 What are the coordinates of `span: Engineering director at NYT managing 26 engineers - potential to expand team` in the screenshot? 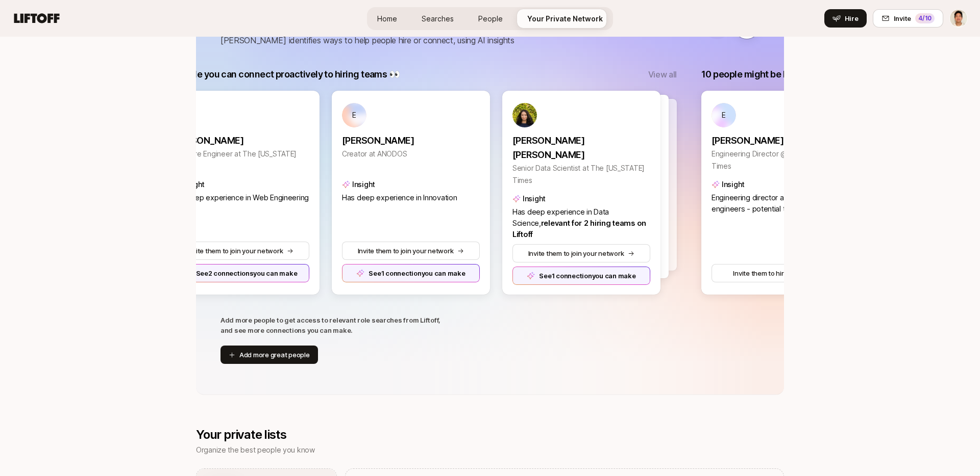 It's located at (779, 203).